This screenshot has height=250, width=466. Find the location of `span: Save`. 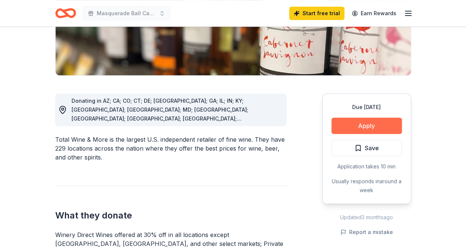

span: Save is located at coordinates (372, 148).